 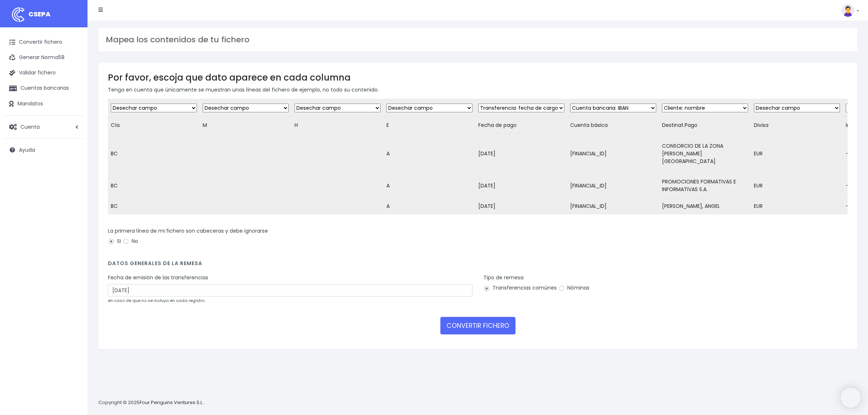 I want to click on label: No, so click(x=131, y=241).